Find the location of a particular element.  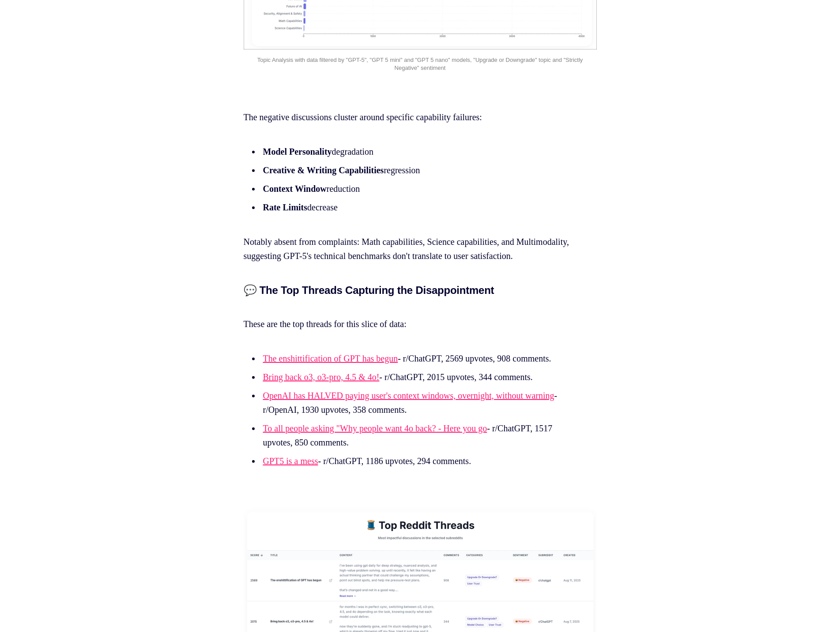

a: The enshittification of GPT has begun is located at coordinates (330, 358).